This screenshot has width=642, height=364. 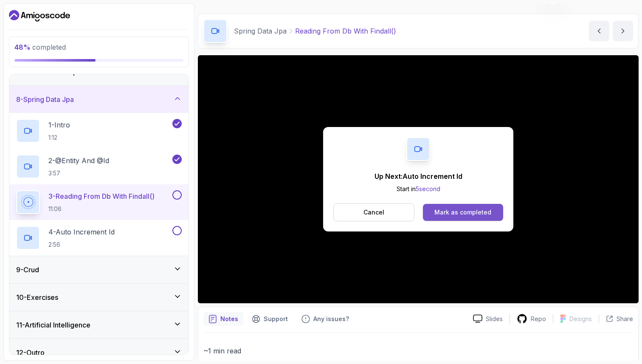 I want to click on p: 3 - Reading From Db With Findall(), so click(x=102, y=196).